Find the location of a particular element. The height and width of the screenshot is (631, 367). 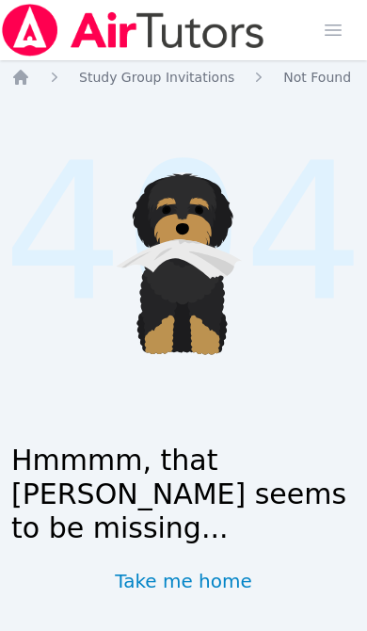

a: Take me home is located at coordinates (184, 581).